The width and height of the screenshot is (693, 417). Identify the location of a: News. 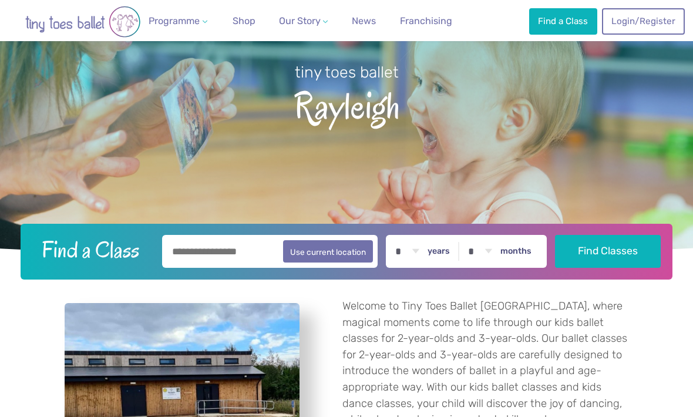
(364, 21).